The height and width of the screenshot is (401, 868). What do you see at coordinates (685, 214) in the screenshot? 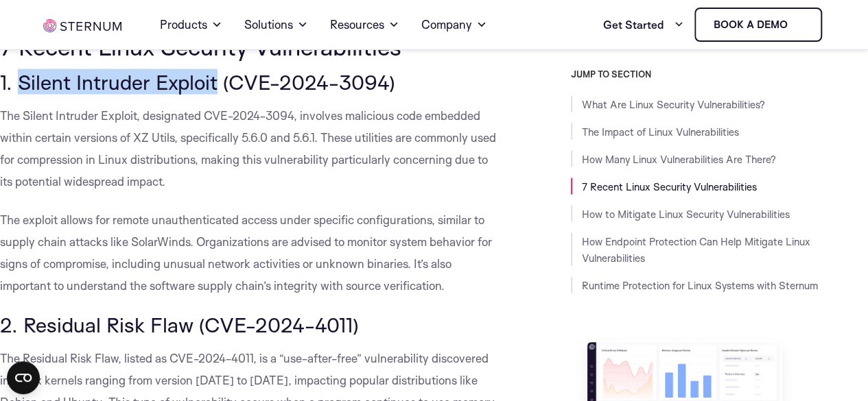
I see `a: How to Mitigate Linux Security Vulnerabilities` at bounding box center [685, 214].